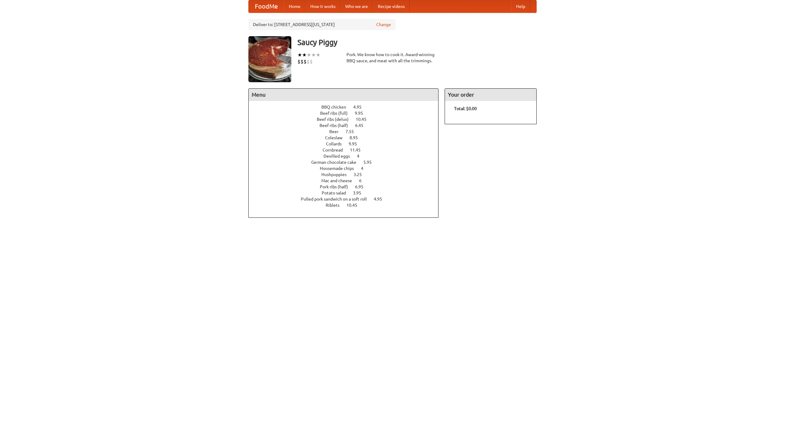 The image size is (785, 434). What do you see at coordinates (465, 109) in the screenshot?
I see `b: Total: $0.00` at bounding box center [465, 109].